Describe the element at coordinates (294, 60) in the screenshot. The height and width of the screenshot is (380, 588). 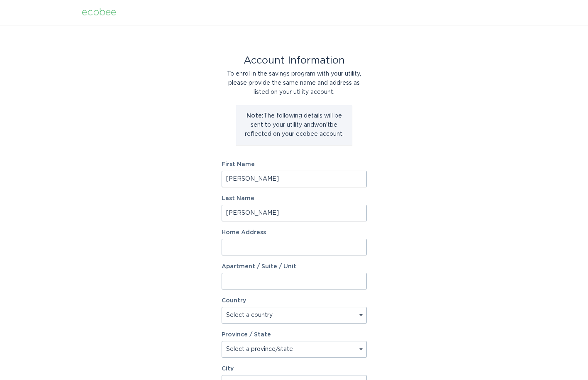
I see `div: Account Information` at that location.